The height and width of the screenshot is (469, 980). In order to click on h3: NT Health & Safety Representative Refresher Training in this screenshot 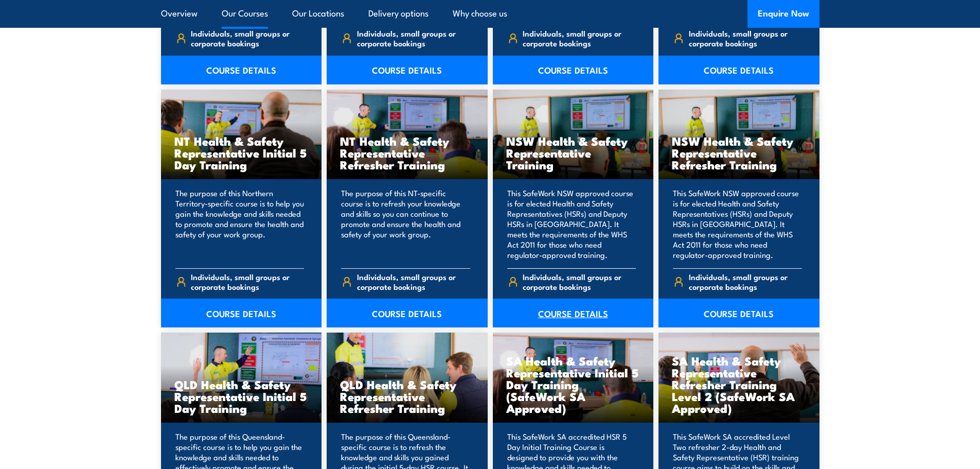, I will do `click(407, 152)`.